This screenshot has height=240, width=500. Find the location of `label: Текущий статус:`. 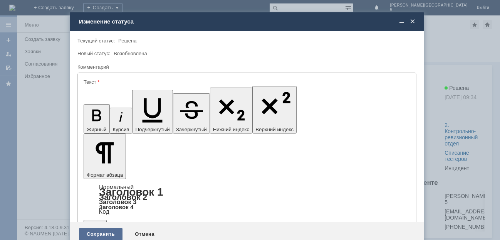

label: Текущий статус: is located at coordinates (96, 40).